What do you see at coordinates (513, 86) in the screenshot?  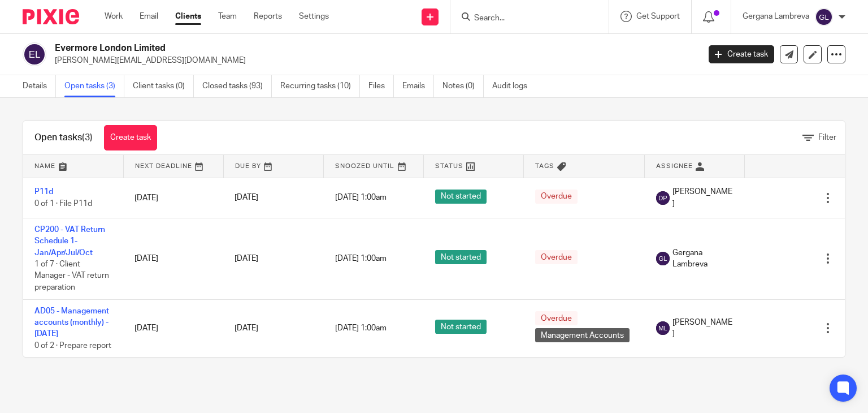 I see `a: Audit logs` at bounding box center [513, 86].